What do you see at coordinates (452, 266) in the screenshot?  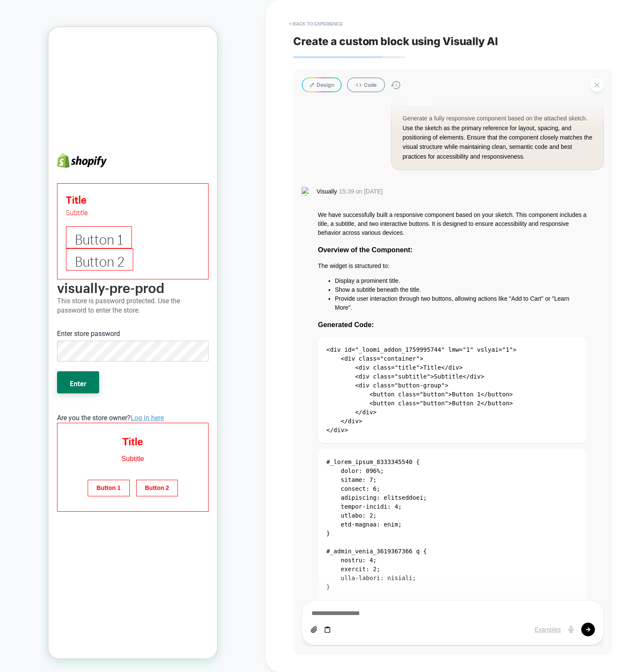 I see `p: The widget is structured to:` at bounding box center [452, 266].